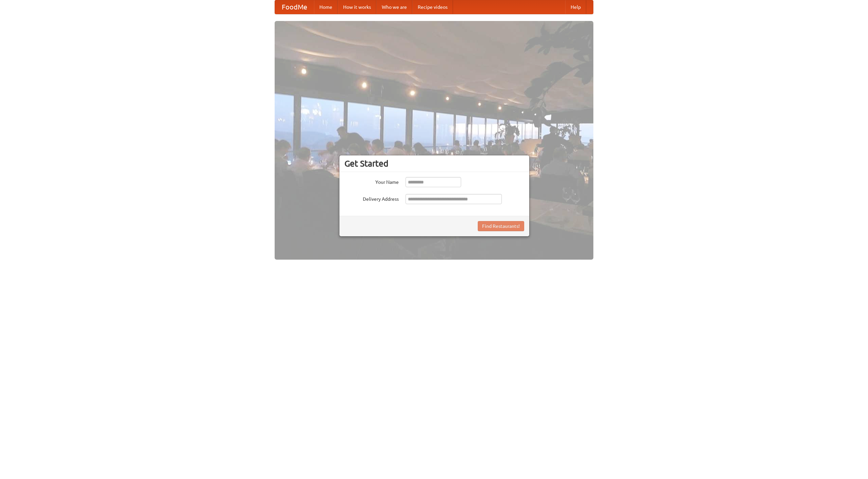 This screenshot has width=868, height=479. What do you see at coordinates (576, 7) in the screenshot?
I see `a: Help` at bounding box center [576, 7].